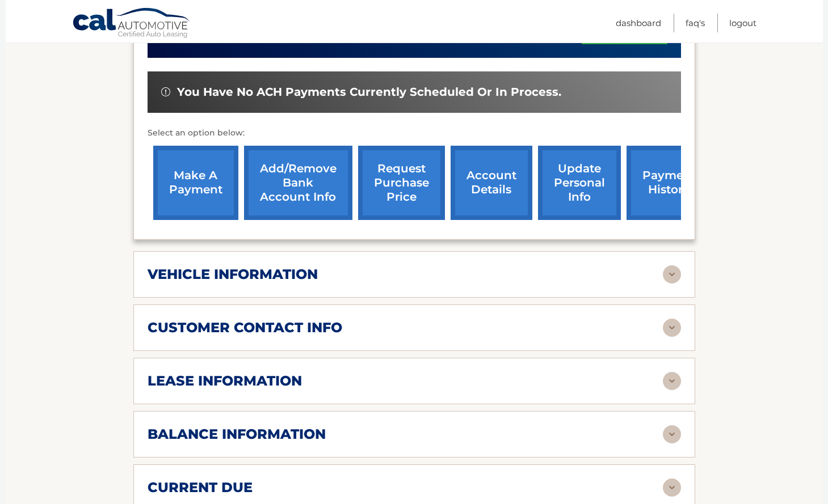 This screenshot has height=504, width=828. I want to click on span: You have no ACH payments currently scheduled or in process., so click(369, 92).